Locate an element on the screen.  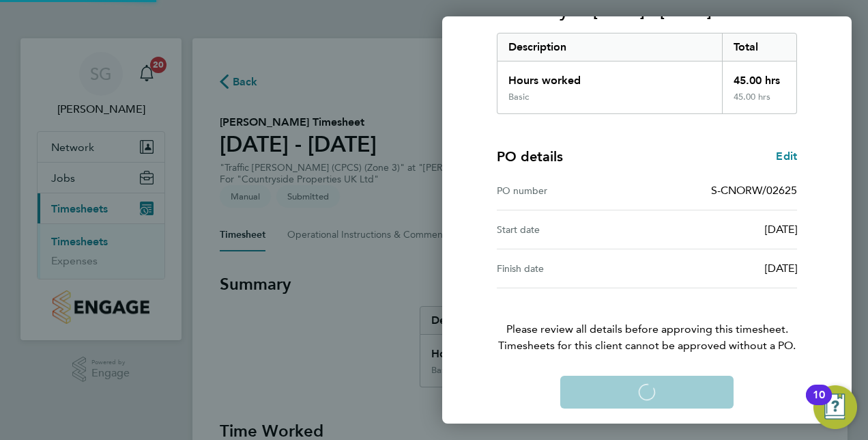
div: Summary of 18 - 24 Aug 2025 is located at coordinates (647, 73).